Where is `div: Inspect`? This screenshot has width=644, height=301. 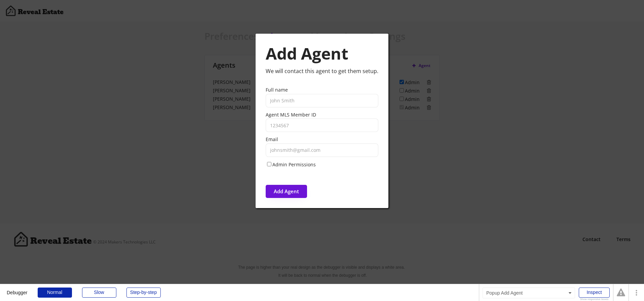 div: Inspect is located at coordinates (594, 293).